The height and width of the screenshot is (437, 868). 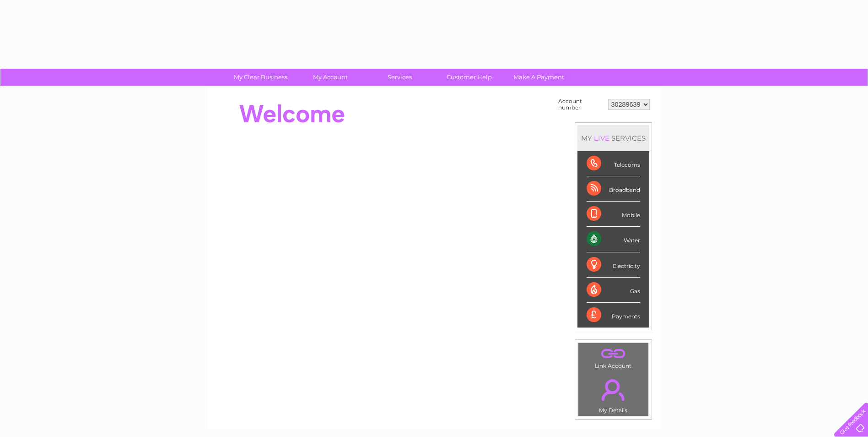 I want to click on div: Electricity, so click(x=613, y=265).